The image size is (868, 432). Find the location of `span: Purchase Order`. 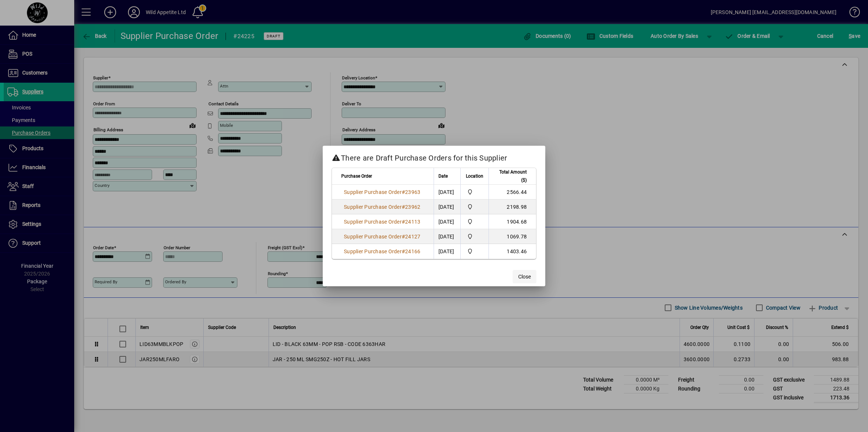

span: Purchase Order is located at coordinates (356, 176).